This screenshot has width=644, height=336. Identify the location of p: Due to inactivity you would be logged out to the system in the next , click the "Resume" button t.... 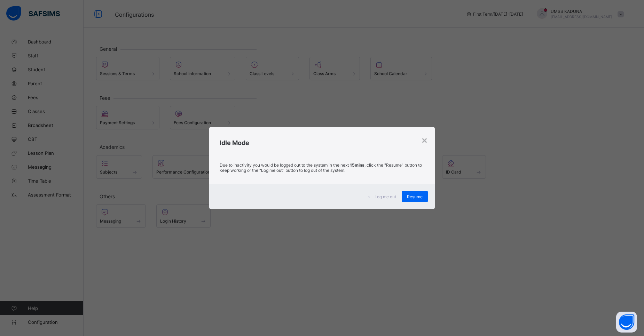
(322, 168).